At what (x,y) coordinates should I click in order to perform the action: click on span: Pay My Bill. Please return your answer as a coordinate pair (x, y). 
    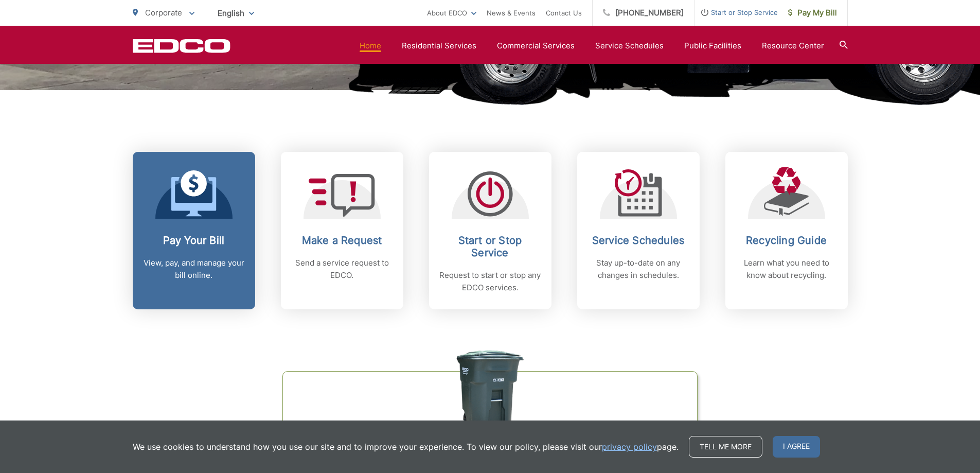
    Looking at the image, I should click on (812, 13).